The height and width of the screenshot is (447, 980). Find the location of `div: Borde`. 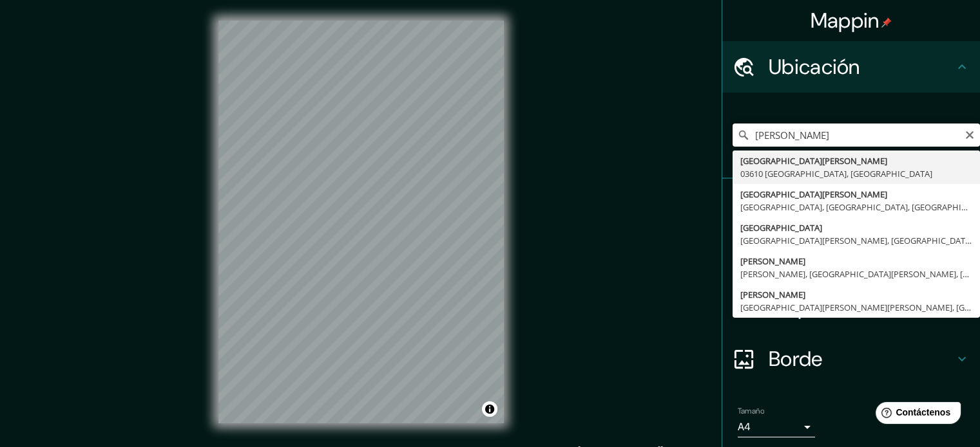

div: Borde is located at coordinates (851, 359).